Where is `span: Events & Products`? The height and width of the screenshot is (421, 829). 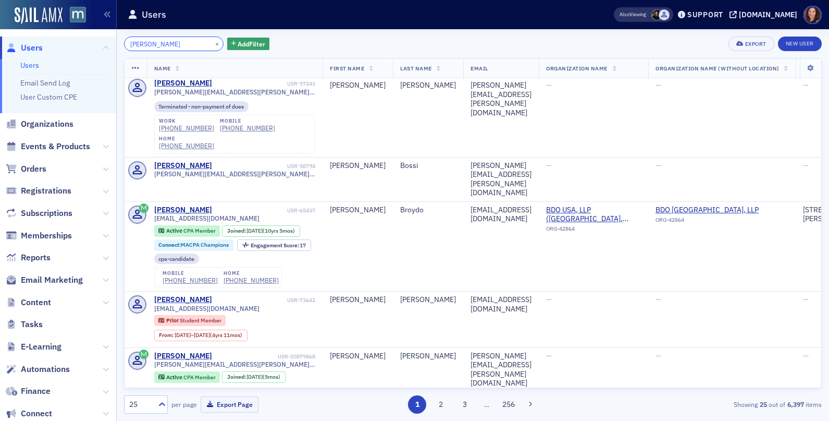
span: Events & Products is located at coordinates (55, 146).